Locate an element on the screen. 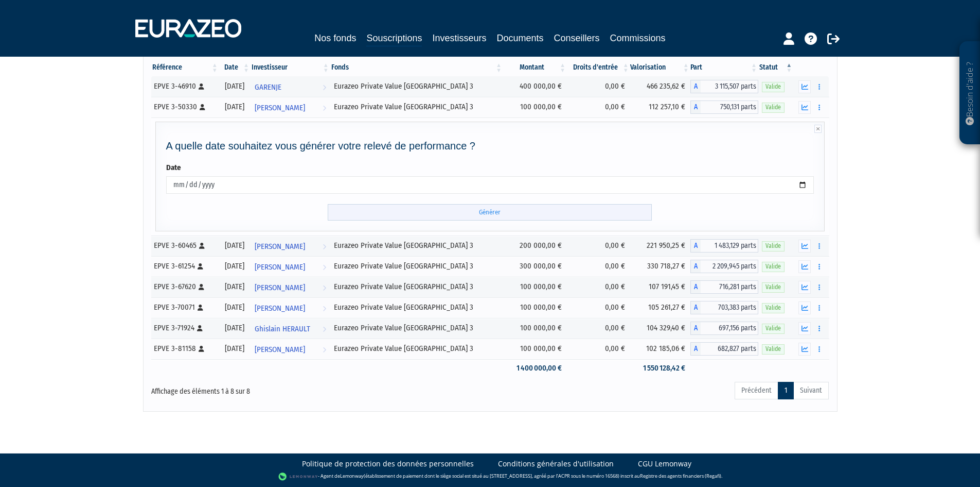 This screenshot has height=487, width=980. td: 200 000,00 € is located at coordinates (535, 246).